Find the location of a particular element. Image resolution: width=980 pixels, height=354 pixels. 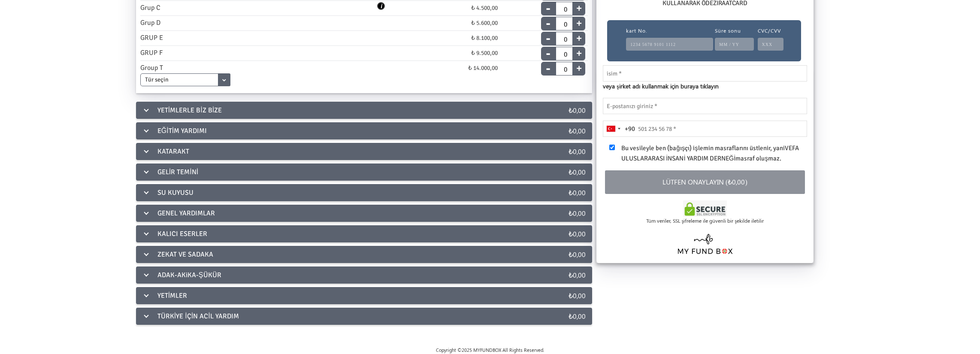

div: EĞİTİM YARDIMI is located at coordinates (336, 131).